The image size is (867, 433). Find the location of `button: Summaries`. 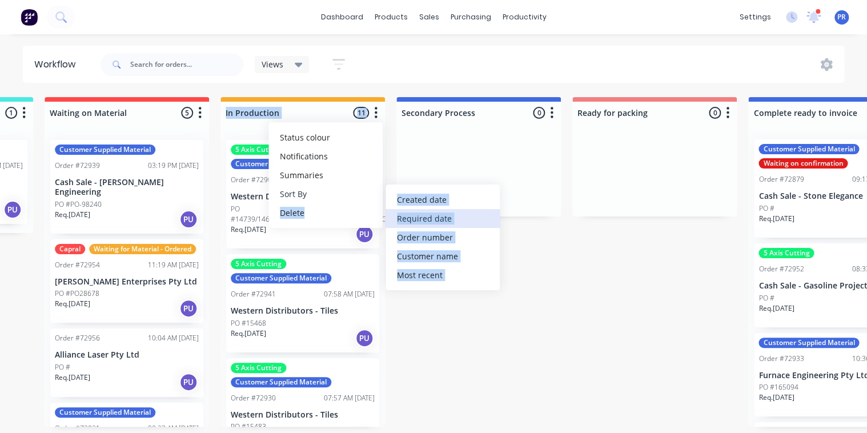

button: Summaries is located at coordinates (326, 175).